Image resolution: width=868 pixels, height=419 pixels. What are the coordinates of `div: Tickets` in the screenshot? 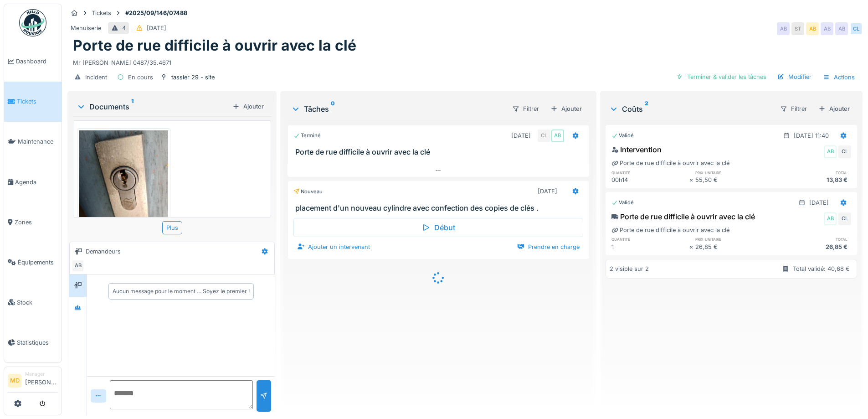 It's located at (102, 13).